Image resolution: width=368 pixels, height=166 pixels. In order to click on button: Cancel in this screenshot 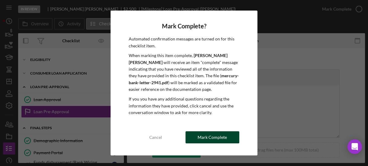, I will do `click(156, 137)`.